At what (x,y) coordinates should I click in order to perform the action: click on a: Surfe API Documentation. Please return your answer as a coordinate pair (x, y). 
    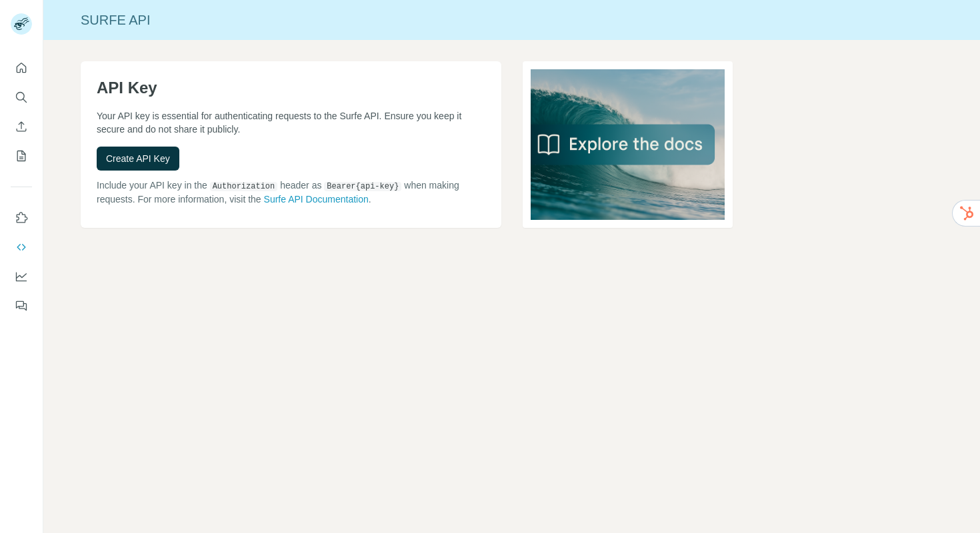
    Looking at the image, I should click on (316, 200).